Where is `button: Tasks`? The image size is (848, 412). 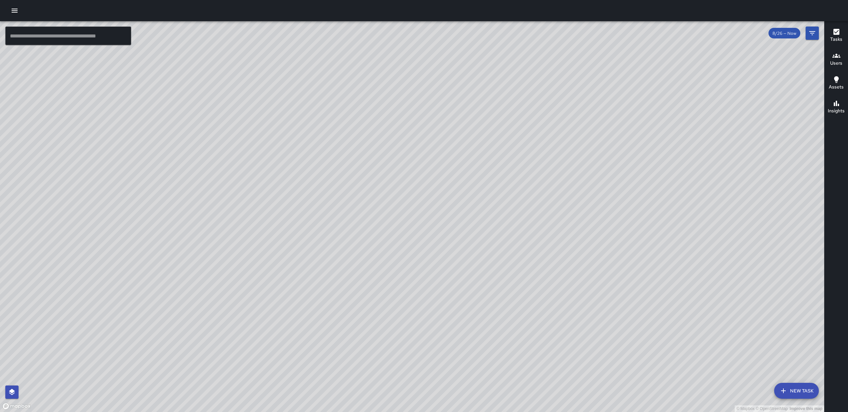
button: Tasks is located at coordinates (836, 36).